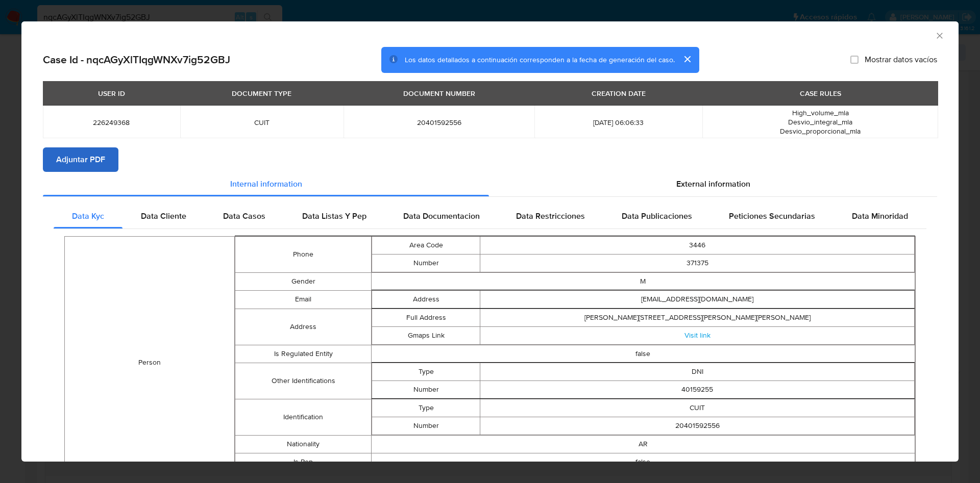 The image size is (980, 483). Describe the element at coordinates (697, 336) in the screenshot. I see `a: Visit link` at that location.